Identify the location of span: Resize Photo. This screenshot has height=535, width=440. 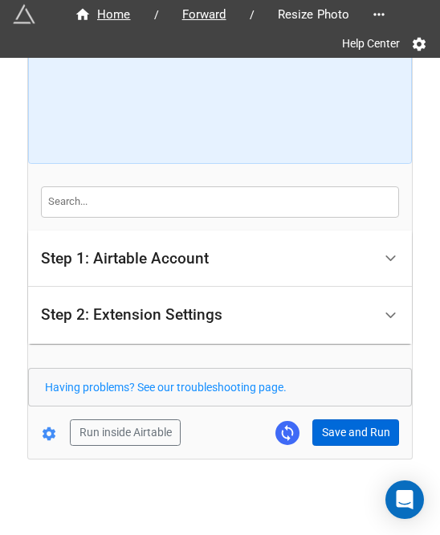
(314, 14).